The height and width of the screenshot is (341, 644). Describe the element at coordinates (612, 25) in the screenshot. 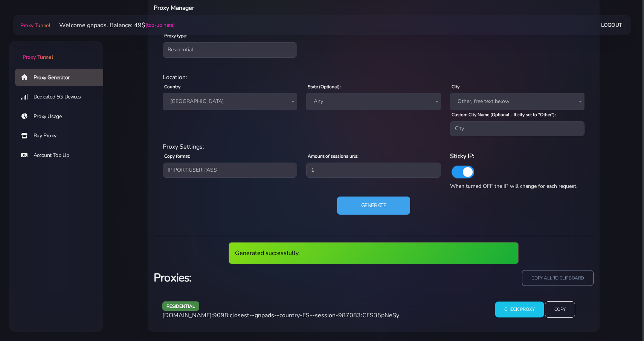

I see `a: Logout` at that location.